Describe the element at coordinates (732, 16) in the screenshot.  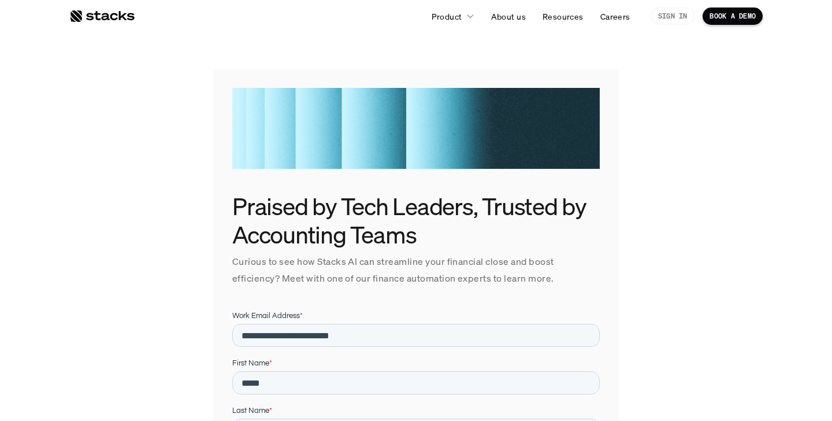
I see `a: BOOK A DEMO` at that location.